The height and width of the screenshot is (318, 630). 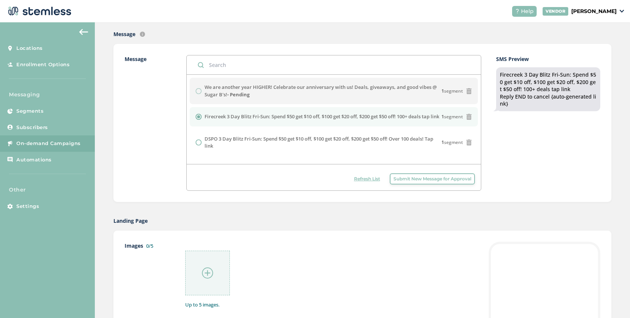 I want to click on div: Firecreek 3 Day Blitz Fri-Sun: Spend $50 get $10 off, $100 get $20 off, $200 get $50 off! 100+ de..., so click(x=548, y=89).